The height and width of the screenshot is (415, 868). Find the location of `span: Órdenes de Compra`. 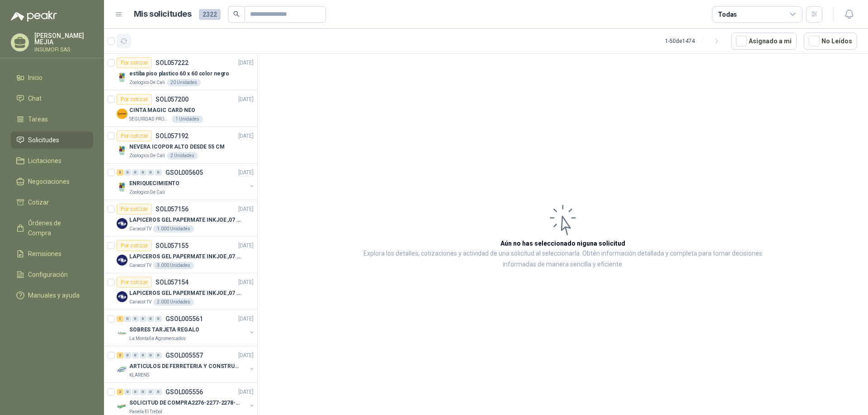

span: Órdenes de Compra is located at coordinates (56, 228).